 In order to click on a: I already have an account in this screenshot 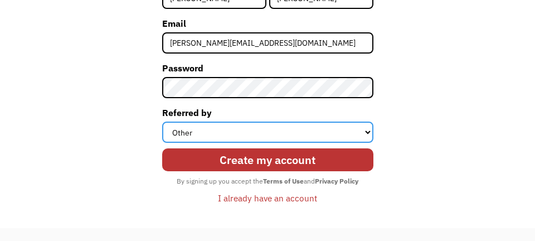, I will do `click(267, 198)`.